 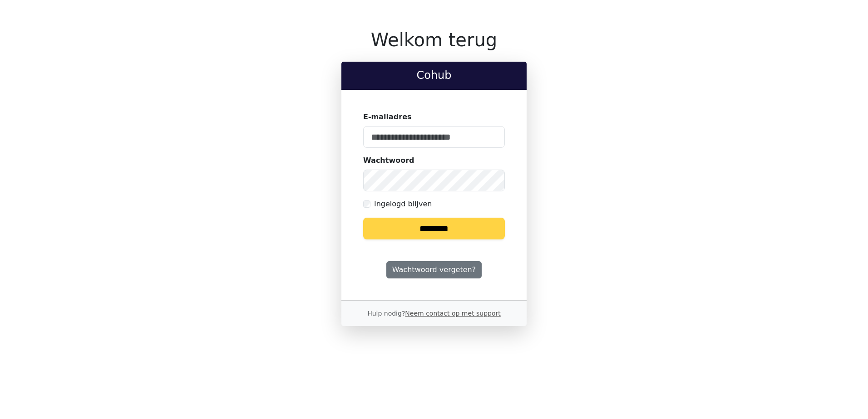 What do you see at coordinates (453, 314) in the screenshot?
I see `a: Neem contact op met support` at bounding box center [453, 314].